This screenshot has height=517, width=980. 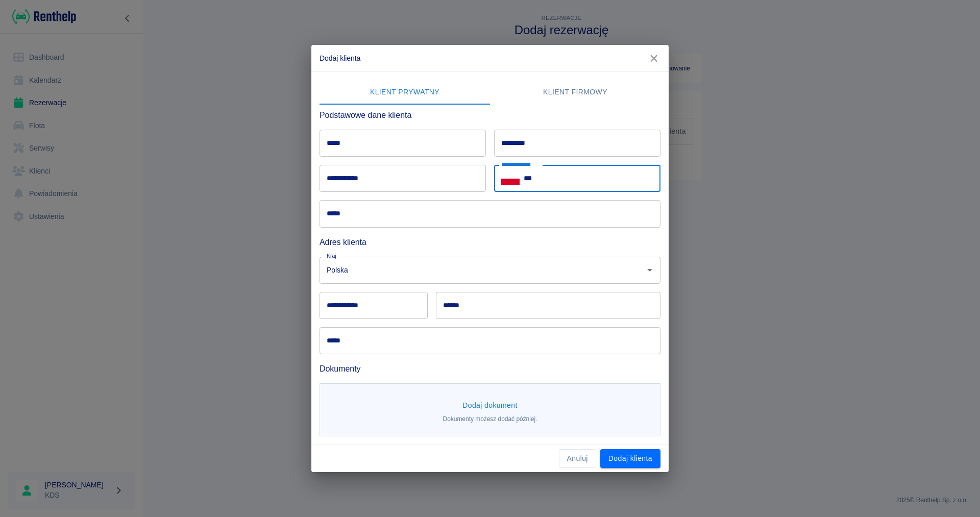 I want to click on h6: Adres klienta, so click(x=490, y=242).